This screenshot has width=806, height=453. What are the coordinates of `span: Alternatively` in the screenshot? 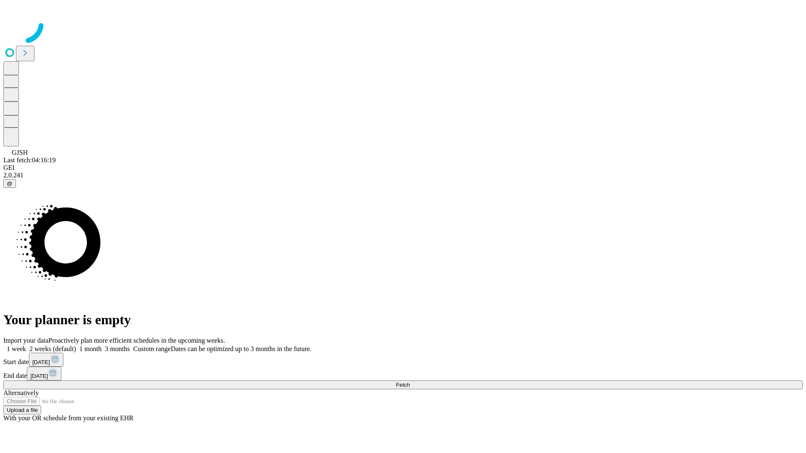 It's located at (21, 393).